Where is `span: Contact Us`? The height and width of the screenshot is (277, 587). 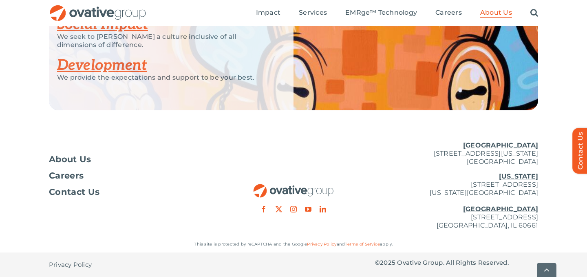 span: Contact Us is located at coordinates (74, 192).